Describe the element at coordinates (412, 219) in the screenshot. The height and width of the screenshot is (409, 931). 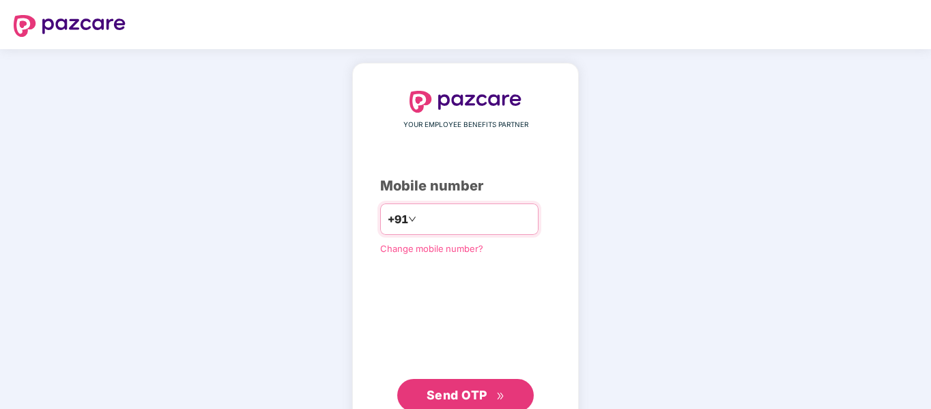
I see `span: down` at that location.